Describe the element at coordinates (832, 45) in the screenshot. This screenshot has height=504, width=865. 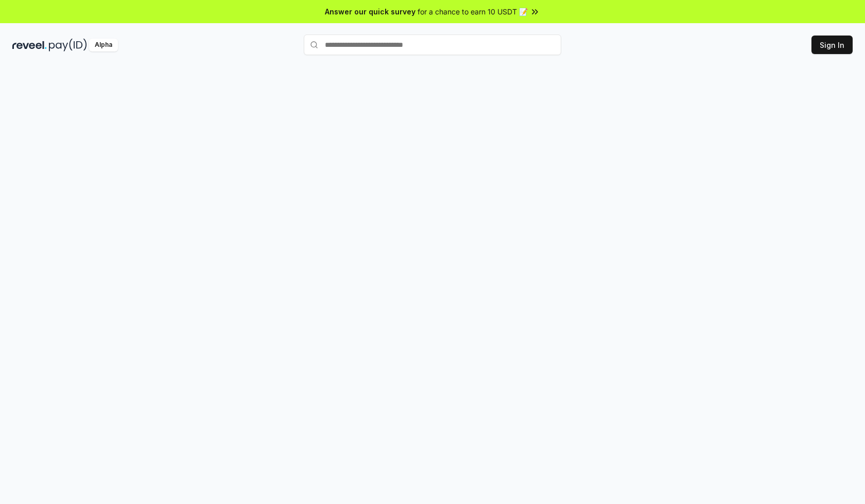
I see `button: Sign In` at that location.